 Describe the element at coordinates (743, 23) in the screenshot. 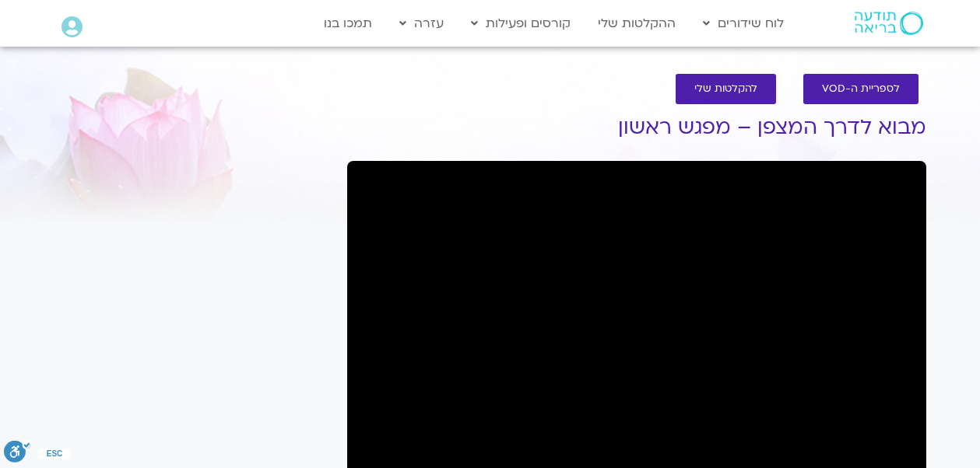

I see `a: לוח שידורים` at that location.